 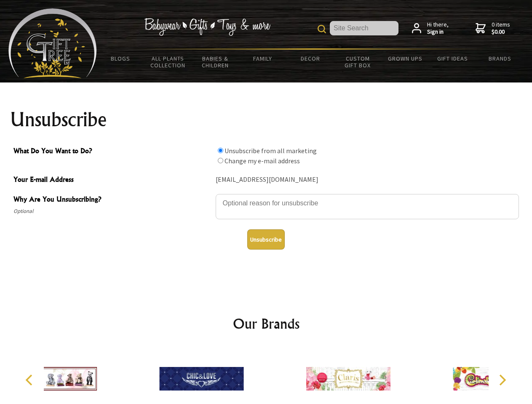 I want to click on h2: Our Brands, so click(x=266, y=324).